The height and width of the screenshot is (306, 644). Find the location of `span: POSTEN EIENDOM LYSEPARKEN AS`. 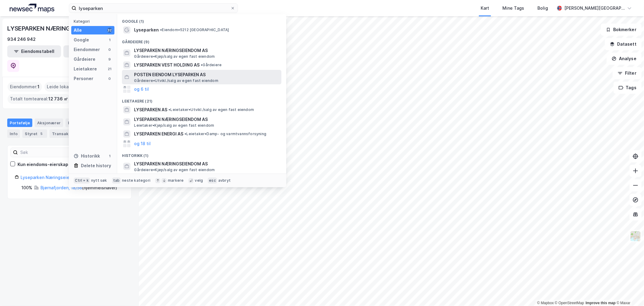

span: POSTEN EIENDOM LYSEPARKEN AS is located at coordinates (206, 75).